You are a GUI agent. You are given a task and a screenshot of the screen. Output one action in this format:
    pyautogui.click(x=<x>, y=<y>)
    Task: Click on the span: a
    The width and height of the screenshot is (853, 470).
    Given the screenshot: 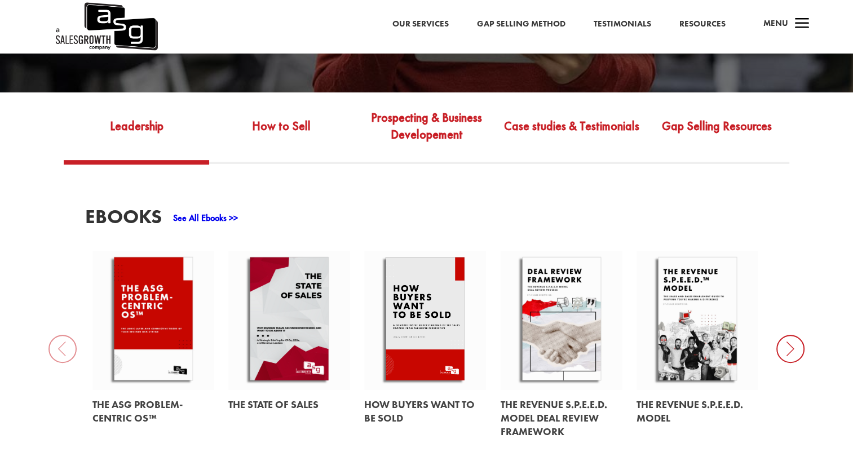 What is the action you would take?
    pyautogui.click(x=802, y=24)
    